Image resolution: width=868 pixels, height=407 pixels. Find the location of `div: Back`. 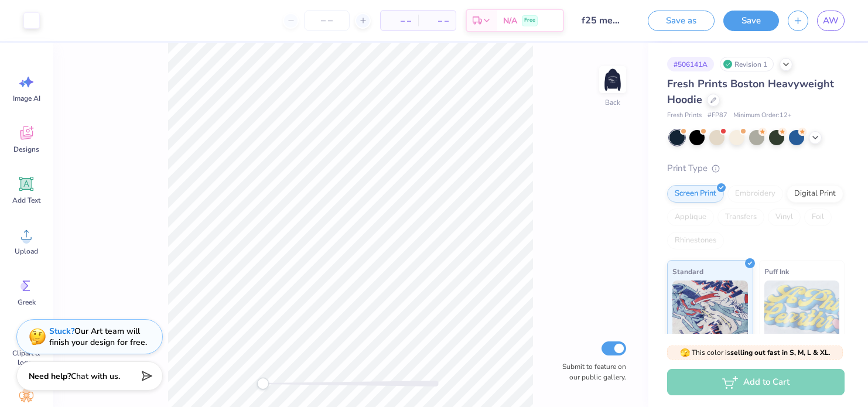

div: Back is located at coordinates (612, 103).